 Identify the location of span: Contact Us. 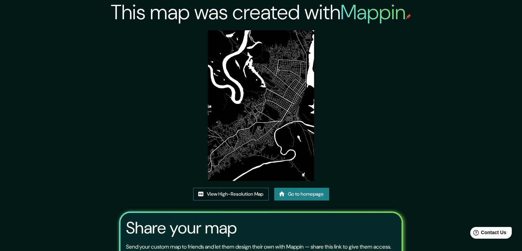
(33, 8).